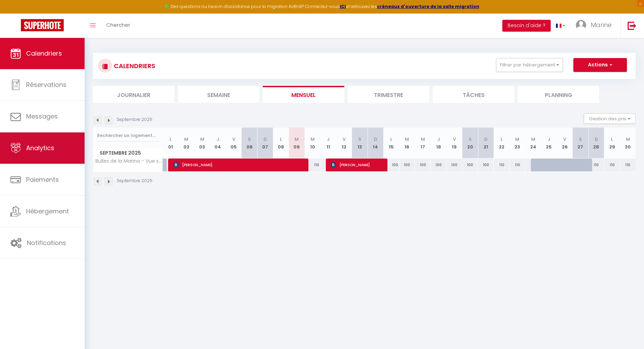 The image size is (644, 349). Describe the element at coordinates (388, 94) in the screenshot. I see `li: Trimestre` at that location.